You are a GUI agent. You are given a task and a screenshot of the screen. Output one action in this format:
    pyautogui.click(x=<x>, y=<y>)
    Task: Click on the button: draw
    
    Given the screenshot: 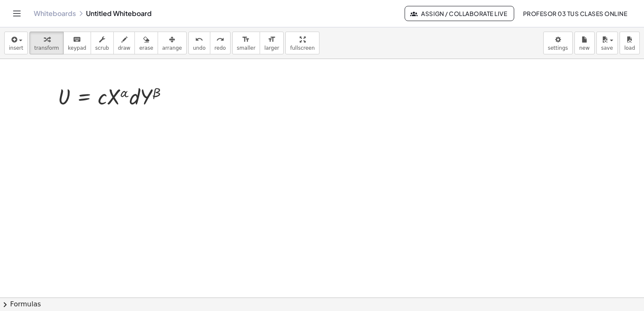 What is the action you would take?
    pyautogui.click(x=124, y=43)
    